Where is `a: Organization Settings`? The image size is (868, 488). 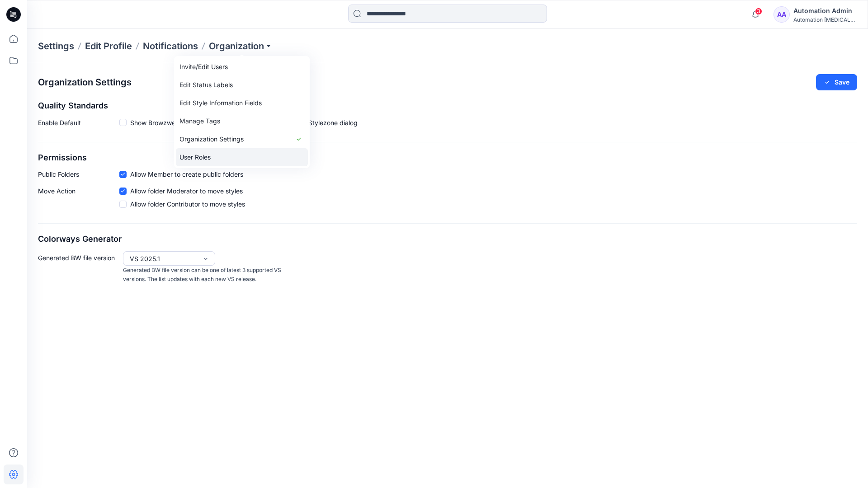 a: Organization Settings is located at coordinates (242, 139).